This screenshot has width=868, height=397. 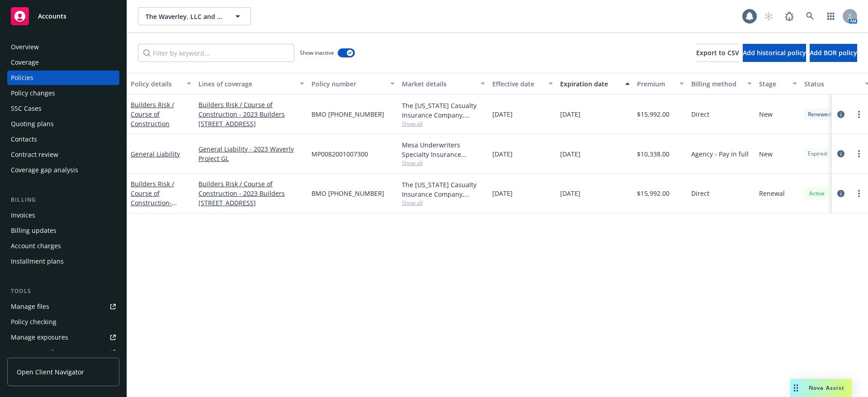 What do you see at coordinates (63, 231) in the screenshot?
I see `a: Billing updates` at bounding box center [63, 231].